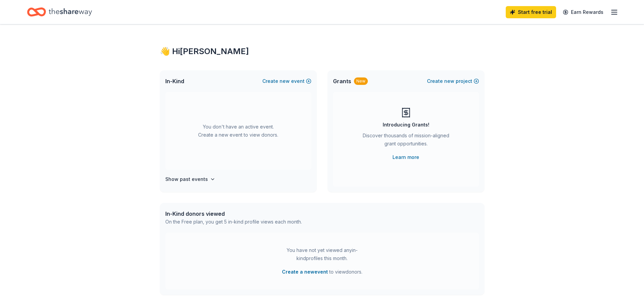  Describe the element at coordinates (287, 81) in the screenshot. I see `button: Createnewevent` at that location.